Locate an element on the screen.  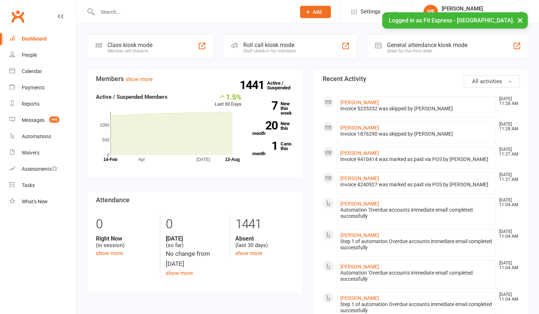
div: Roll call kiosk mode is located at coordinates (269, 45).